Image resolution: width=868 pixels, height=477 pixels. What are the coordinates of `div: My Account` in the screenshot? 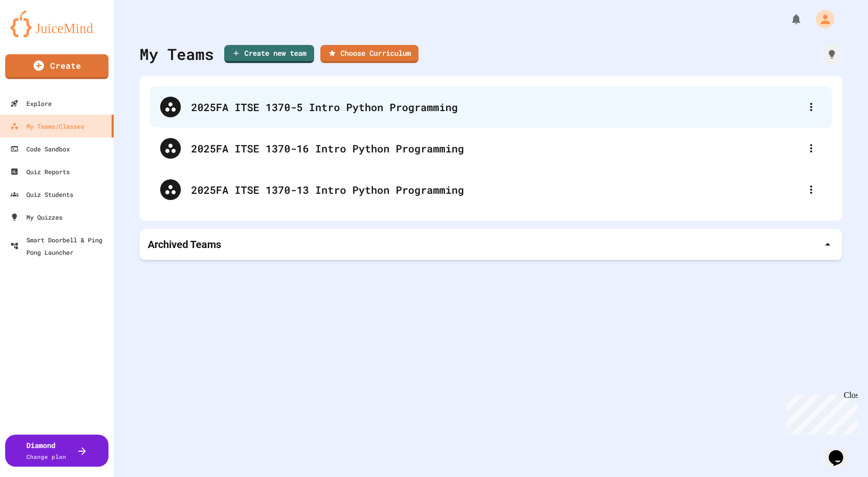 It's located at (821, 19).